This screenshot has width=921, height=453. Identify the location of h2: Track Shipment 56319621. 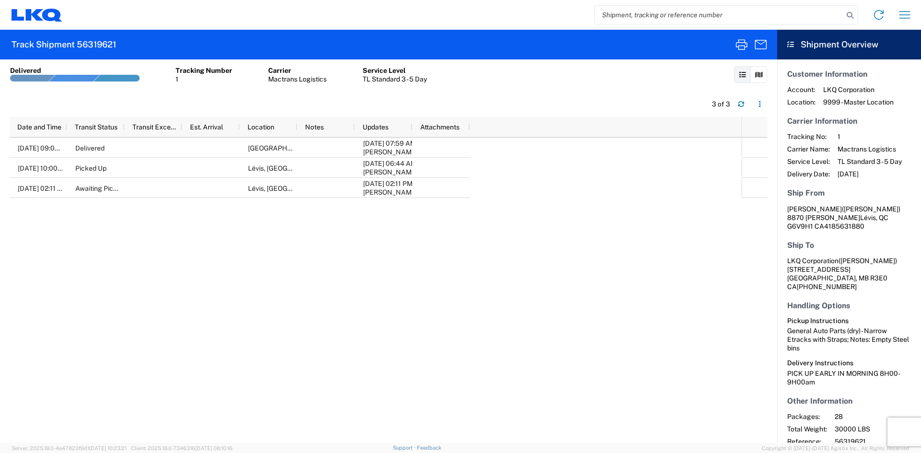
(64, 45).